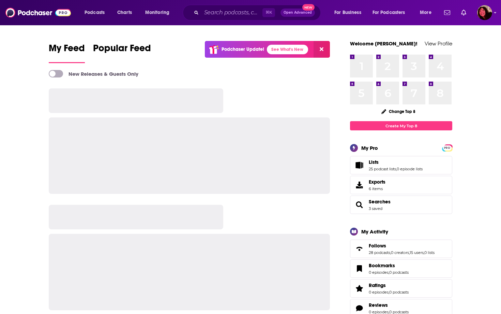  Describe the element at coordinates (38, 13) in the screenshot. I see `a: Podchaser - Follow, Share and Rate Podcasts` at that location.